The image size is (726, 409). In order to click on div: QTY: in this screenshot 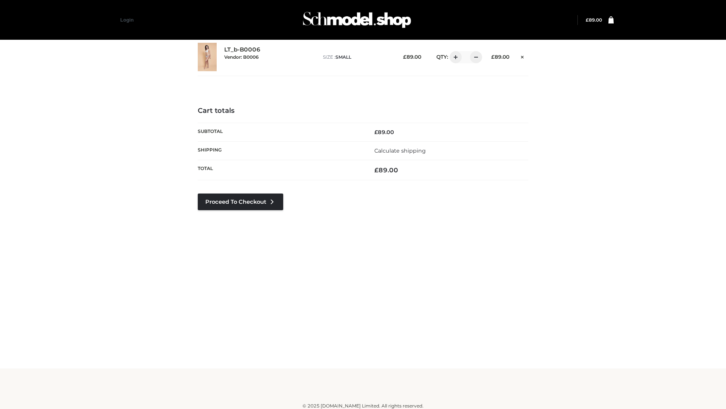, I will do `click(454, 57)`.